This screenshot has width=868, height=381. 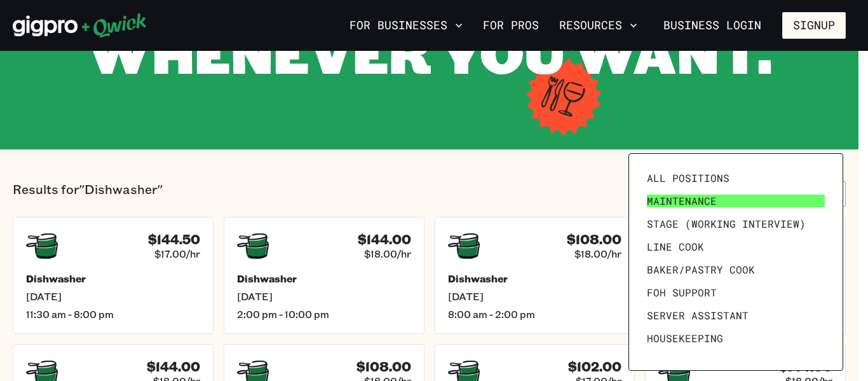 I want to click on span: FOH Support, so click(x=682, y=293).